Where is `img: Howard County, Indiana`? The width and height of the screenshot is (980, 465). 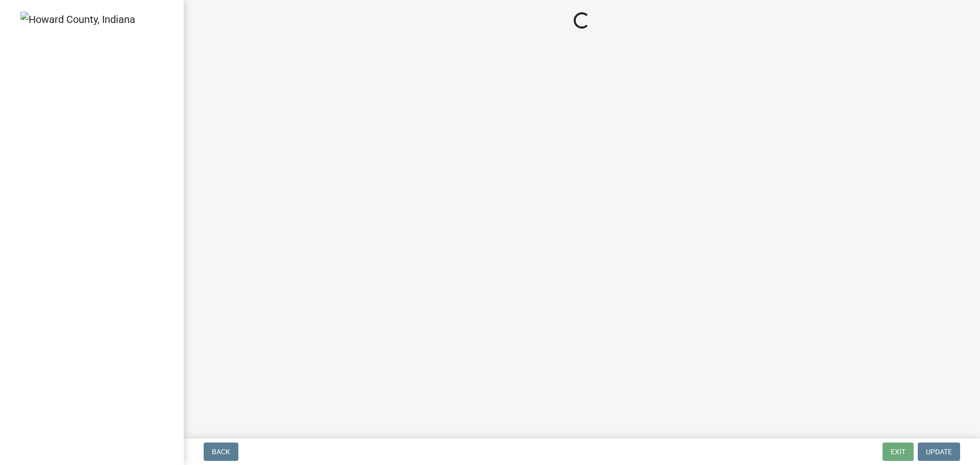
img: Howard County, Indiana is located at coordinates (78, 19).